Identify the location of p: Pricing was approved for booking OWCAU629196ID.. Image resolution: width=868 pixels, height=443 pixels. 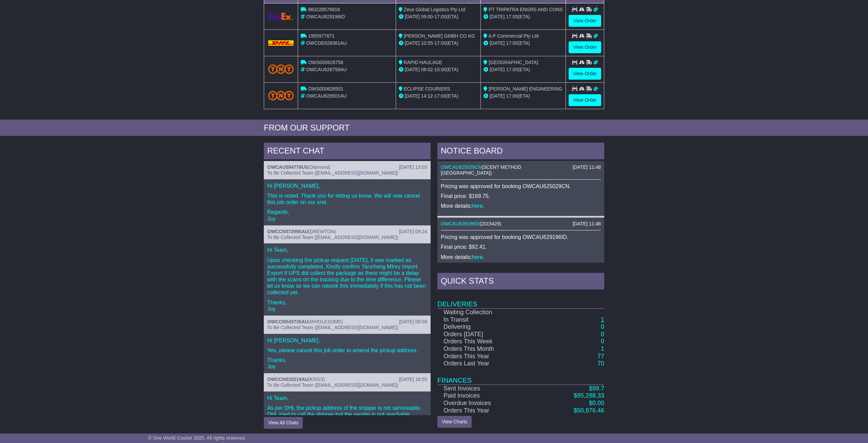
(521, 237).